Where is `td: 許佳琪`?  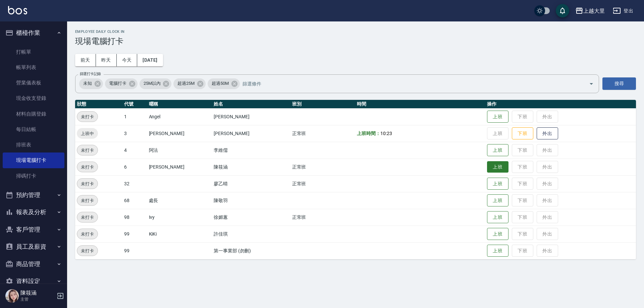
td: 許佳琪 is located at coordinates (251, 234).